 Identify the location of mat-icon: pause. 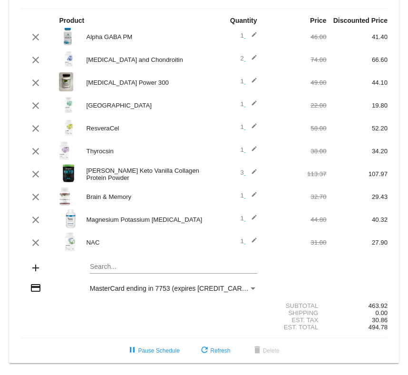
(132, 351).